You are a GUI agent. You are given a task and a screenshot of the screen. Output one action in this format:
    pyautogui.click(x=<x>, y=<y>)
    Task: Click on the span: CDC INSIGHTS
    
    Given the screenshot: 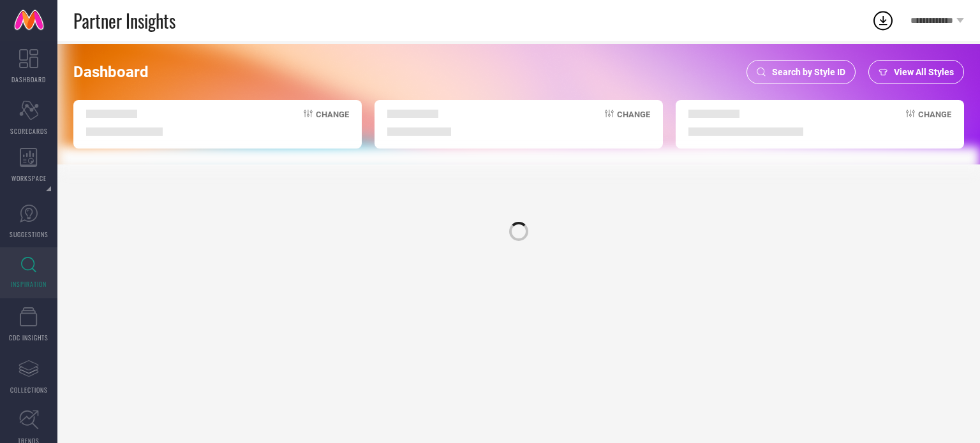 What is the action you would take?
    pyautogui.click(x=29, y=337)
    